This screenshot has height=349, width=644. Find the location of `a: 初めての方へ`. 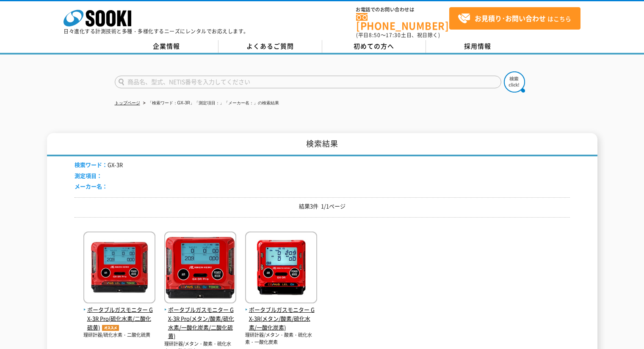

a: 初めての方へ is located at coordinates (373, 47).